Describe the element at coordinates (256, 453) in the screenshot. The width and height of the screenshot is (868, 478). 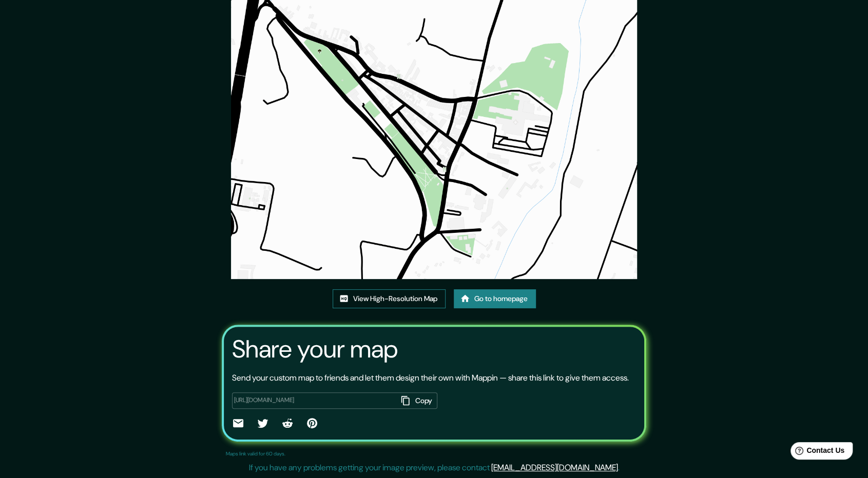
I see `p: Maps link valid for 60 days.` at that location.